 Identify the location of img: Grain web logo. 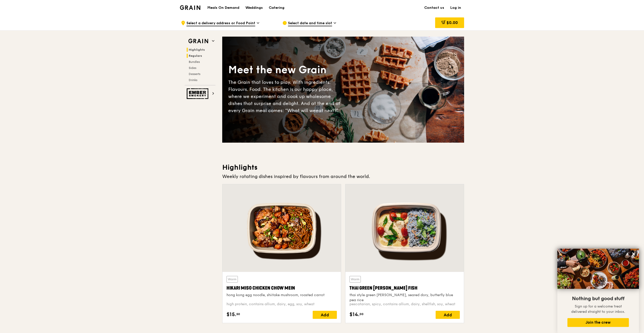
(198, 41).